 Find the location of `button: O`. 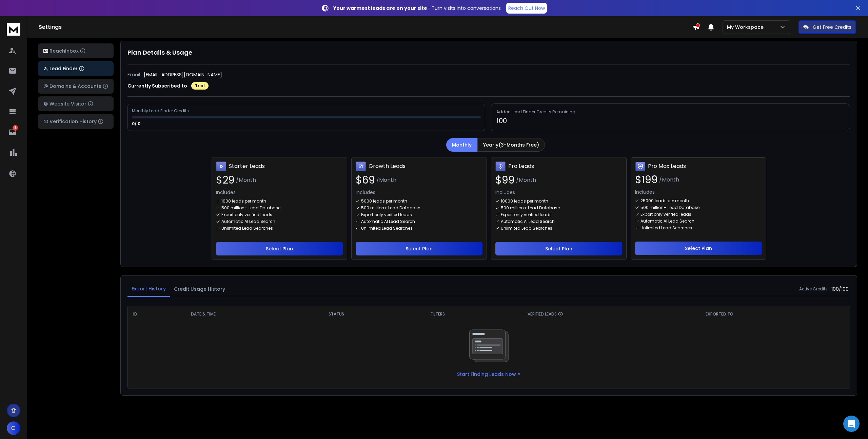

button: O is located at coordinates (13, 428).